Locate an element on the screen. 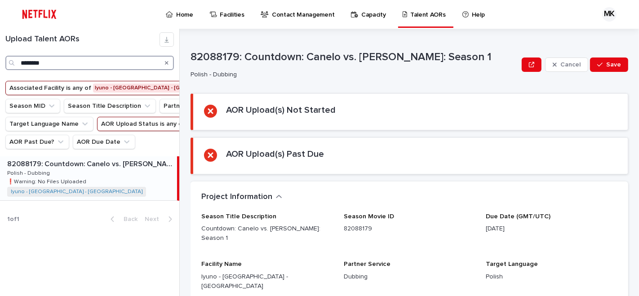 This screenshot has width=639, height=296. span: Season Title Description is located at coordinates (239, 217).